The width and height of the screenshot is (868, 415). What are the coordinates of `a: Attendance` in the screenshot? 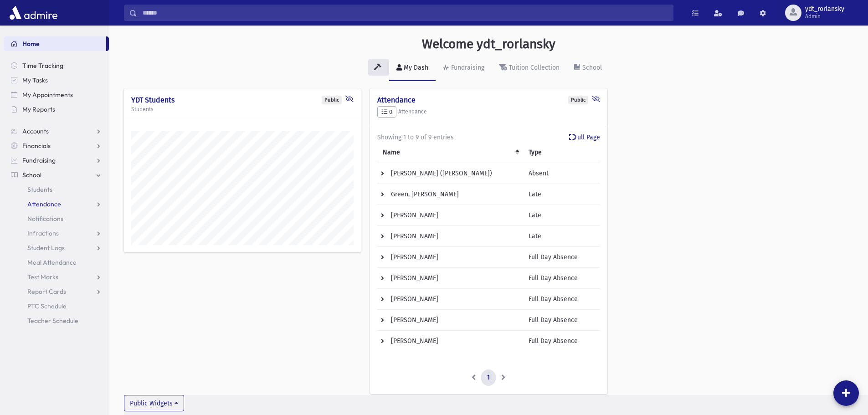 It's located at (56, 204).